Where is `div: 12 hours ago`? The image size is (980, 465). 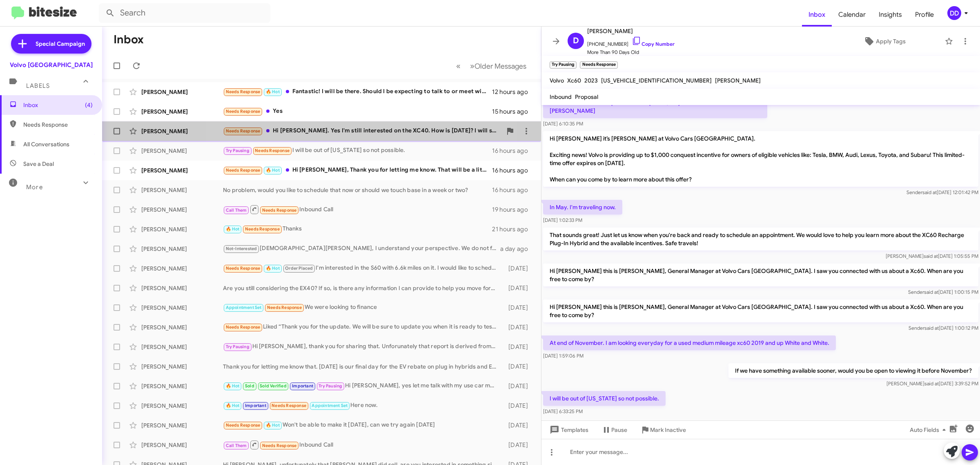 div: 12 hours ago is located at coordinates (513, 92).